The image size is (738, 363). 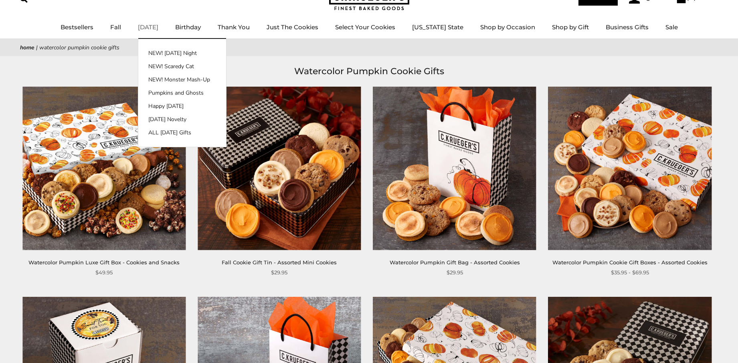 What do you see at coordinates (27, 47) in the screenshot?
I see `a: Home` at bounding box center [27, 47].